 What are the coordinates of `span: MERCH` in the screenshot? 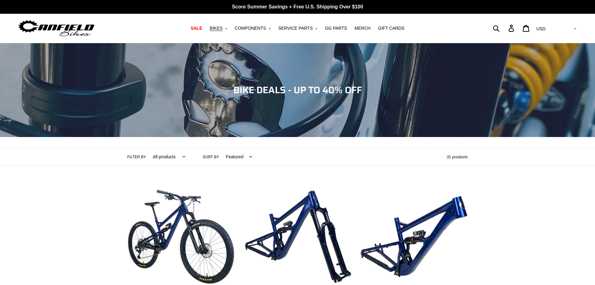 It's located at (362, 28).